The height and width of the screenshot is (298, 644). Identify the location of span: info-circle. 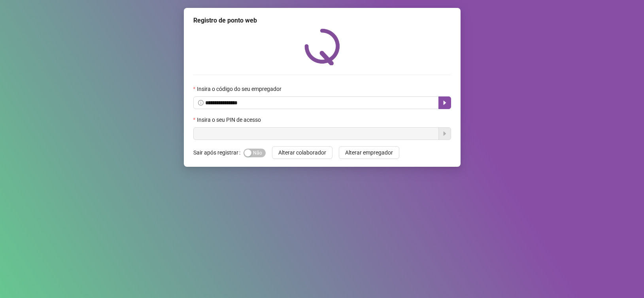
(201, 103).